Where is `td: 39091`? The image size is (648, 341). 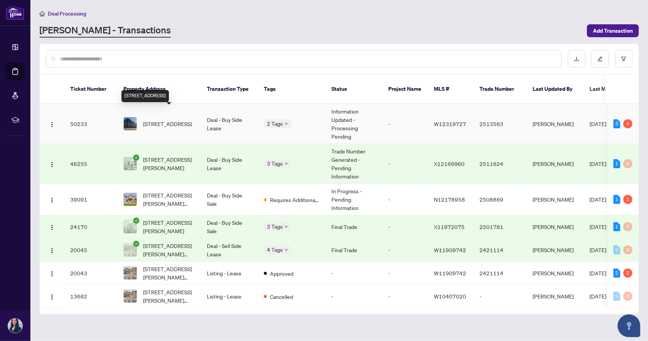 td: 39091 is located at coordinates (91, 199).